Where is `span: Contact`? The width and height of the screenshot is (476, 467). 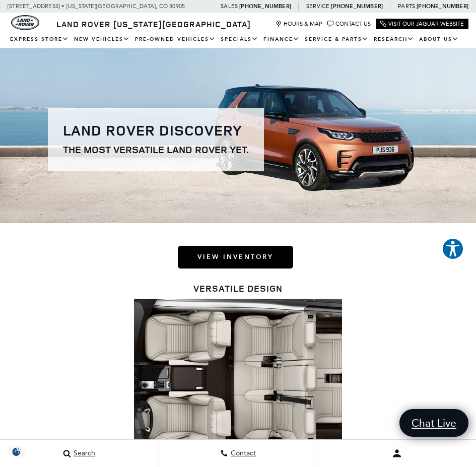 span: Contact is located at coordinates (242, 453).